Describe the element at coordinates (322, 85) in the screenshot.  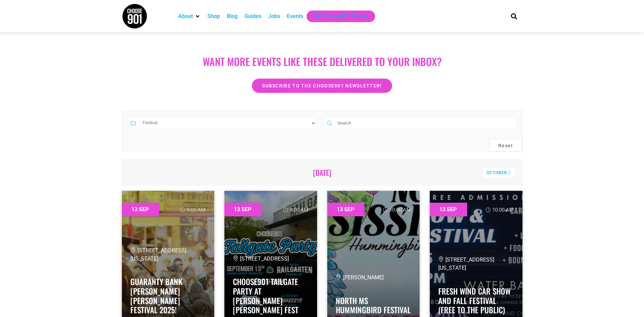
I see `span: Subscribe to the Choose901 newsletter!` at that location.